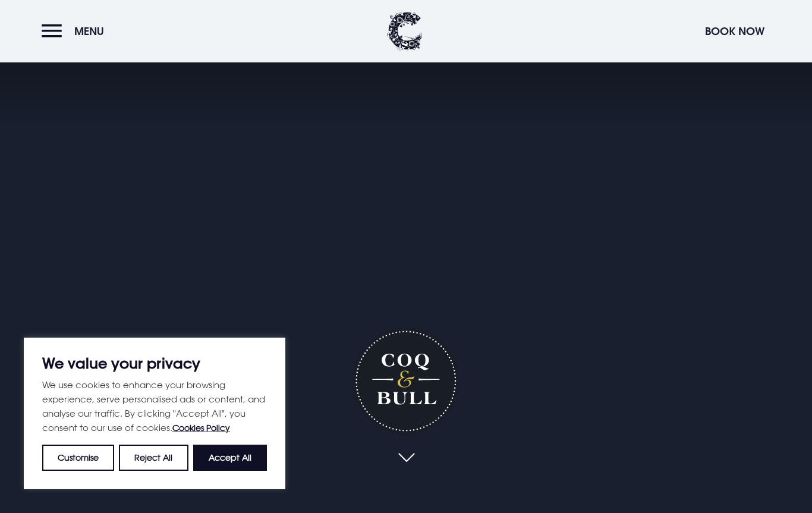  Describe the element at coordinates (405, 31) in the screenshot. I see `img: Clandeboye Lodge` at that location.